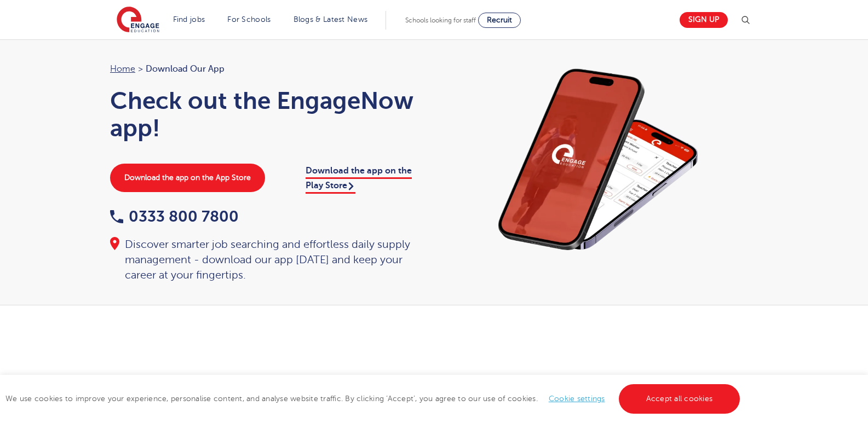 This screenshot has height=423, width=868. Describe the element at coordinates (499, 20) in the screenshot. I see `span: Recruit` at that location.